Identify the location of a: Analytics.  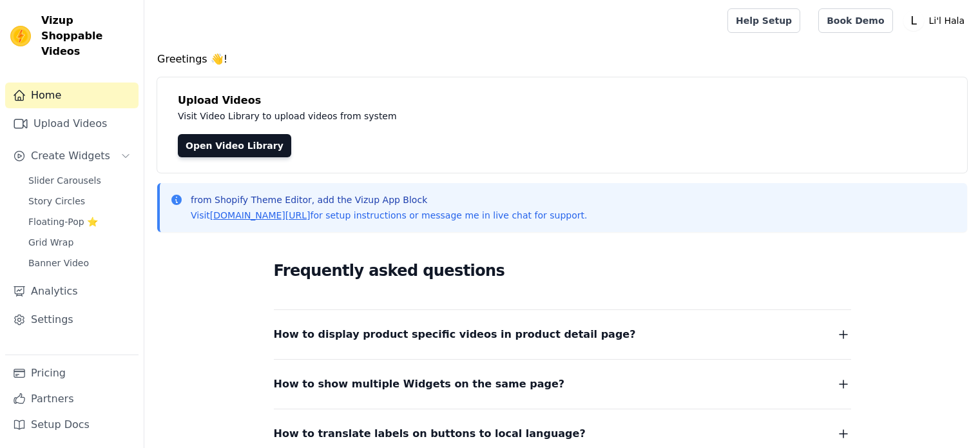
(72, 292).